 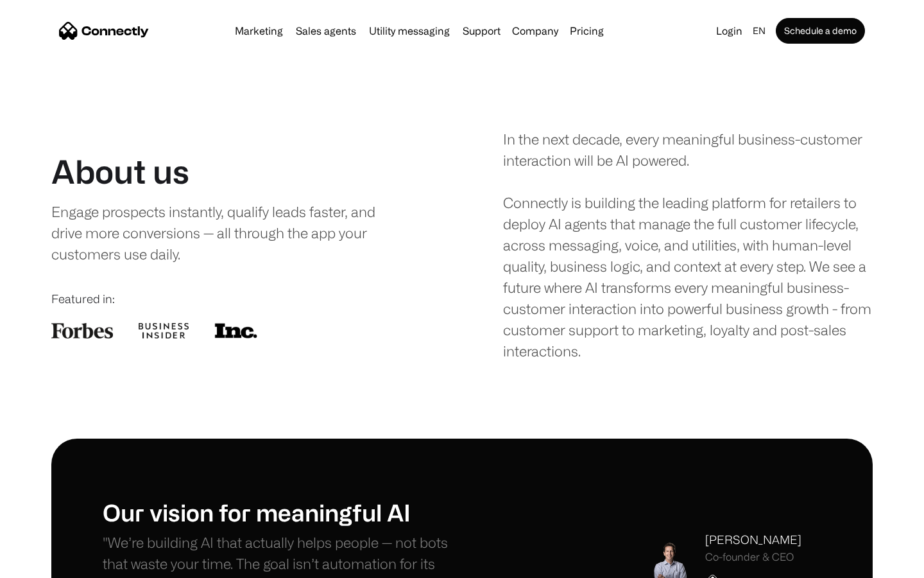 I want to click on div: In the next decade, every meaningful business-customer interaction will be AI powered. Connectly ..., so click(x=688, y=245).